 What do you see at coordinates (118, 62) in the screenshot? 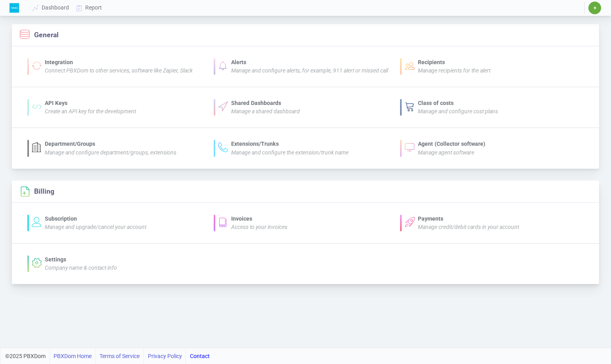
I see `div: Integration` at bounding box center [118, 62].